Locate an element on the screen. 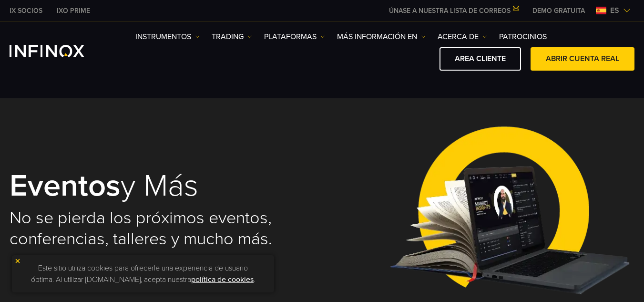 Image resolution: width=644 pixels, height=302 pixels. a: ACERCA DE is located at coordinates (462, 37).